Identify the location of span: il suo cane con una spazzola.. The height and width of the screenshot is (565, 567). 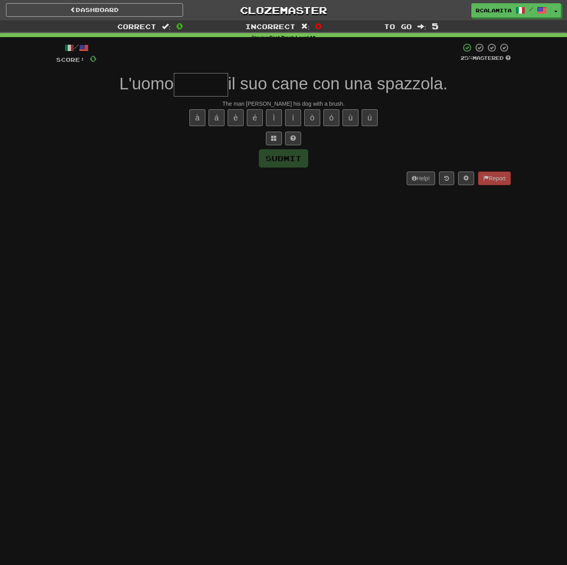
(338, 83).